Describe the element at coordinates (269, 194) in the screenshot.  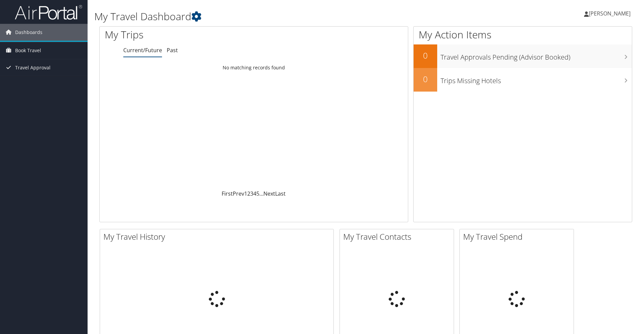
I see `a: Next` at that location.